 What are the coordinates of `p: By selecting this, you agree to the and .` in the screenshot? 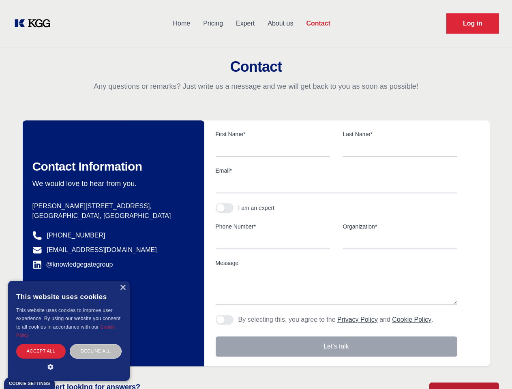 It's located at (336, 320).